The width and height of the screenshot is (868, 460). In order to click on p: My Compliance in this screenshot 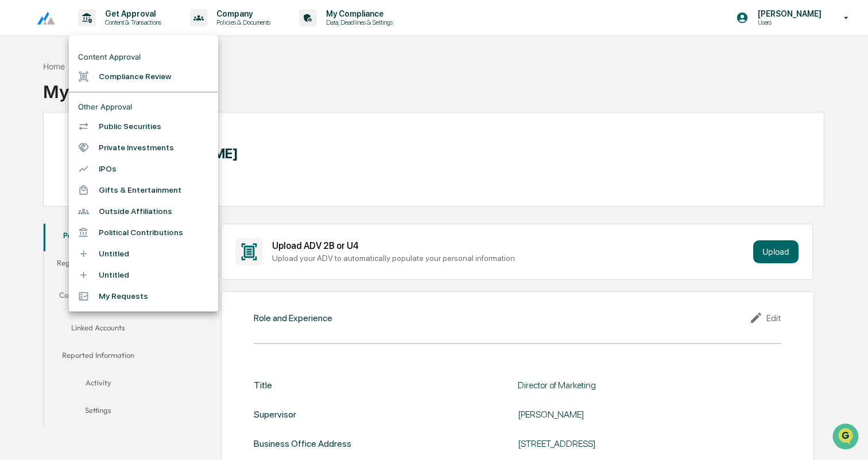, I will do `click(357, 14)`.